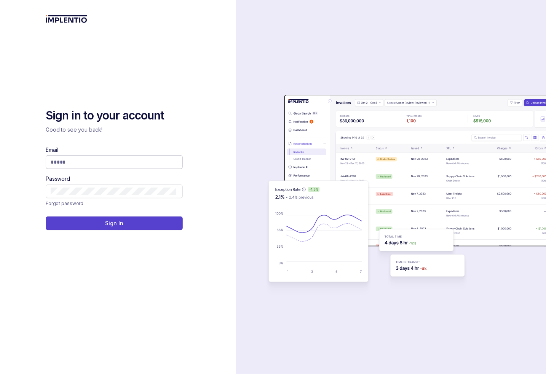  What do you see at coordinates (114, 223) in the screenshot?
I see `p: Sign In` at bounding box center [114, 223].